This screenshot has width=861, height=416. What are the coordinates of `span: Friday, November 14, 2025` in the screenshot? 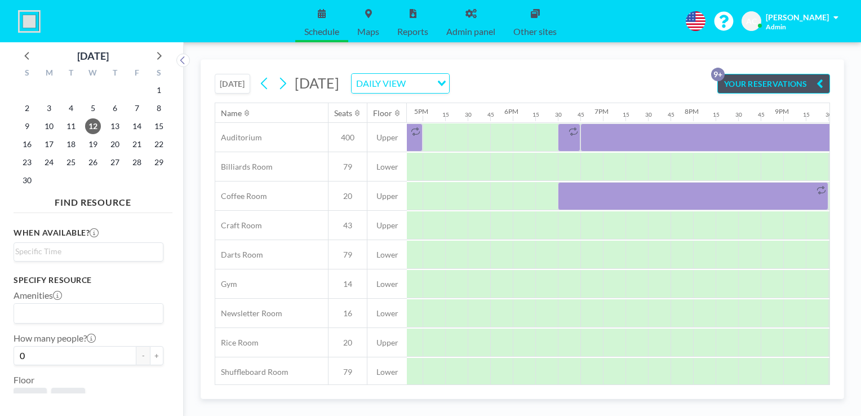 It's located at (137, 126).